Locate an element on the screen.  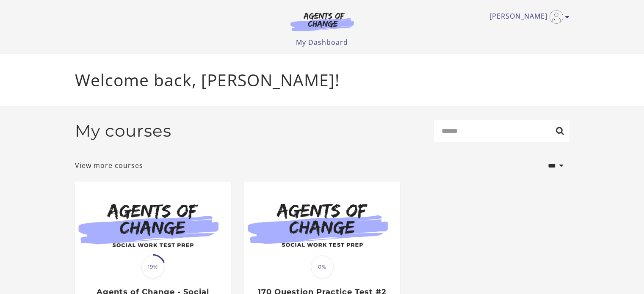
span: 19% is located at coordinates (153, 267).